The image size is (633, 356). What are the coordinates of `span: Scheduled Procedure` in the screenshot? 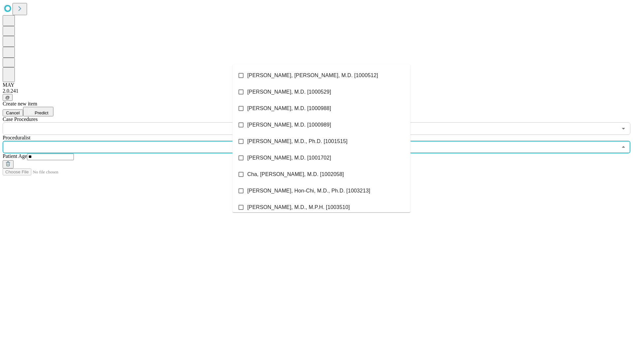 It's located at (20, 119).